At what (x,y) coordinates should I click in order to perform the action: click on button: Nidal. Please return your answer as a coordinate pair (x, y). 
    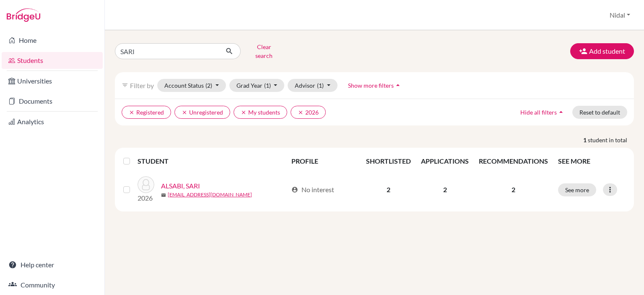
    Looking at the image, I should click on (620, 15).